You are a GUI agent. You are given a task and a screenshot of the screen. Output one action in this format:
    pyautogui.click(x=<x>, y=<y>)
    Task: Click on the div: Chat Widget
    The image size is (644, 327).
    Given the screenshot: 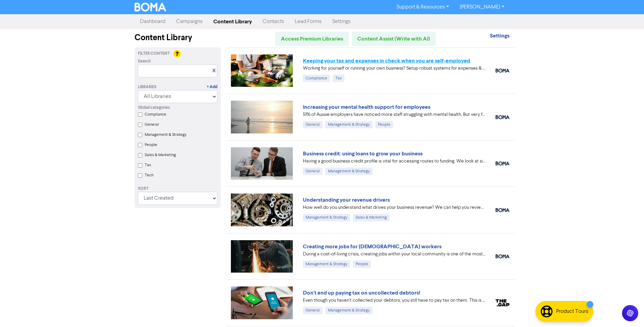 What is the action you would take?
    pyautogui.click(x=601, y=291)
    